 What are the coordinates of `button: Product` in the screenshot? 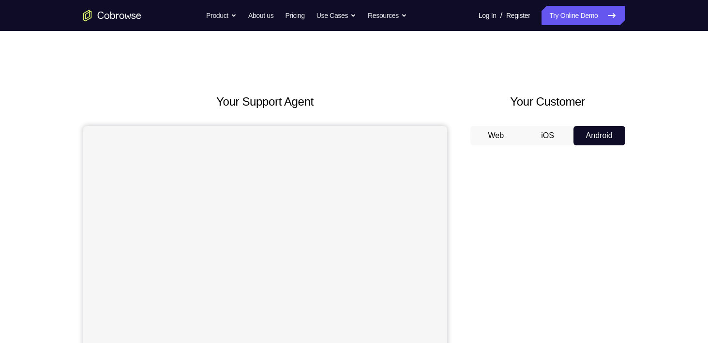 It's located at (221, 15).